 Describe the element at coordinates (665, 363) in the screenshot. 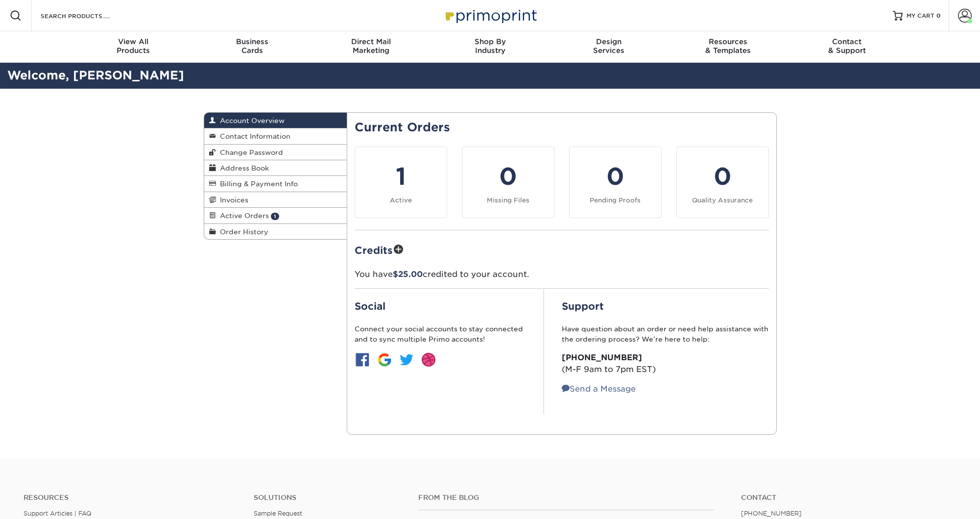

I see `p: (M-F 9am to 7pm EST)` at that location.